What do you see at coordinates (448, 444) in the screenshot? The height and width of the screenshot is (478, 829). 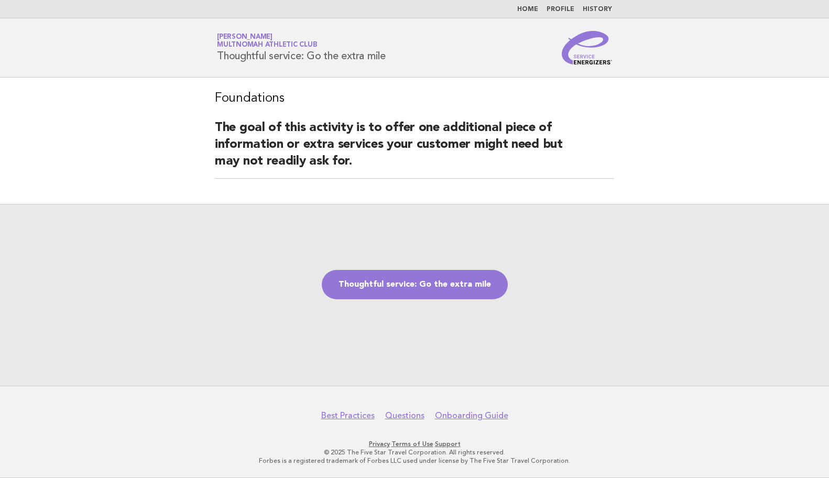 I see `a: Support` at bounding box center [448, 444].